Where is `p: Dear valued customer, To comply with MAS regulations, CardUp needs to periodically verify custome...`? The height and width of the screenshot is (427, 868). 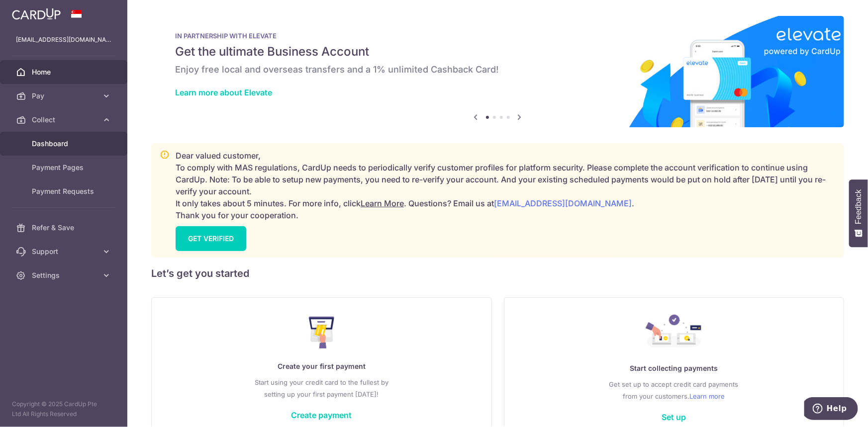 p: Dear valued customer, To comply with MAS regulations, CardUp needs to periodically verify custome... is located at coordinates (506, 185).